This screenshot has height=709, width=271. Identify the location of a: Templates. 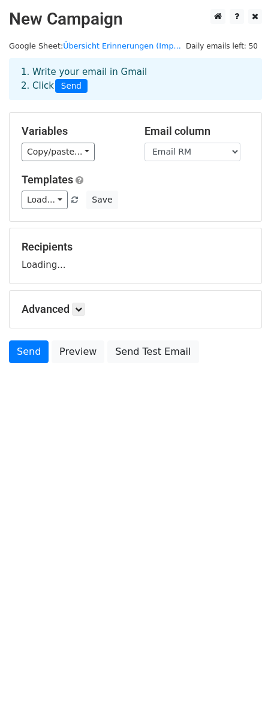
(47, 179).